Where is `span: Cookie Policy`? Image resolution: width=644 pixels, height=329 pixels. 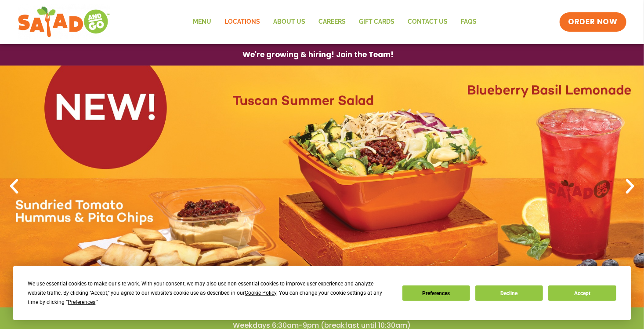 span: Cookie Policy is located at coordinates (261, 293).